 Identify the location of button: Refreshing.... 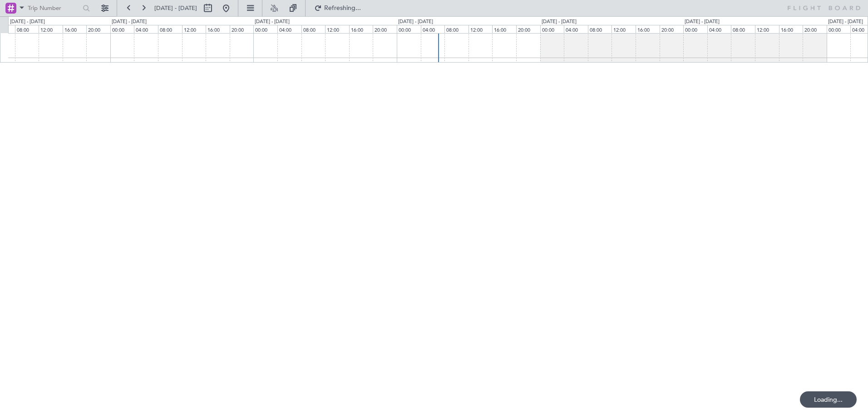
(337, 8).